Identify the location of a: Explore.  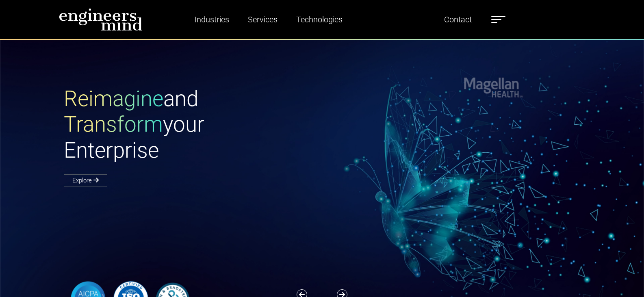
(85, 180).